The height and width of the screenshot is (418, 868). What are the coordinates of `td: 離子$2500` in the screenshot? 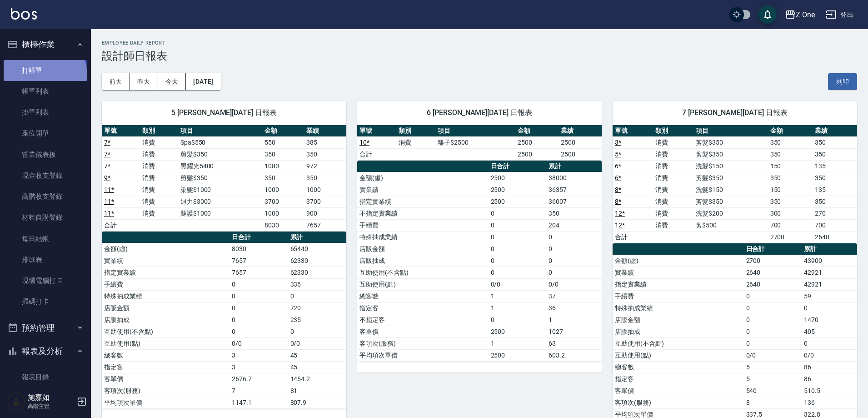 It's located at (475, 143).